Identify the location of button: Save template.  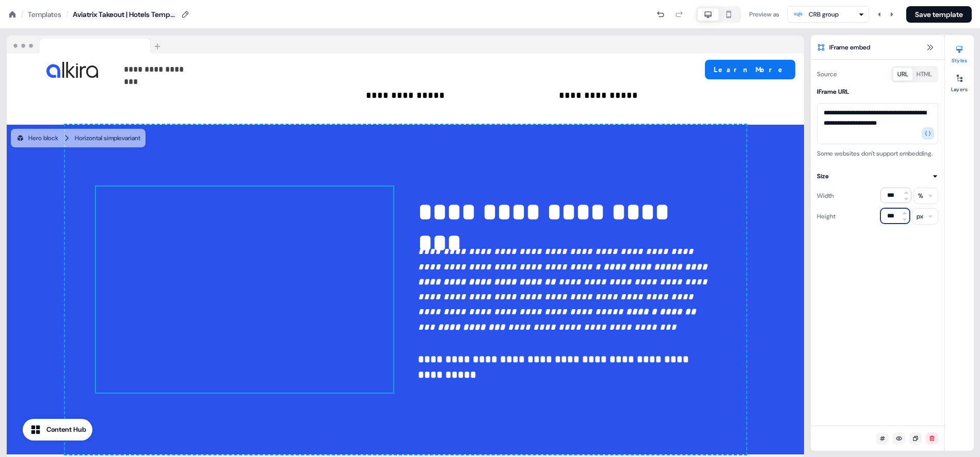
(938, 14).